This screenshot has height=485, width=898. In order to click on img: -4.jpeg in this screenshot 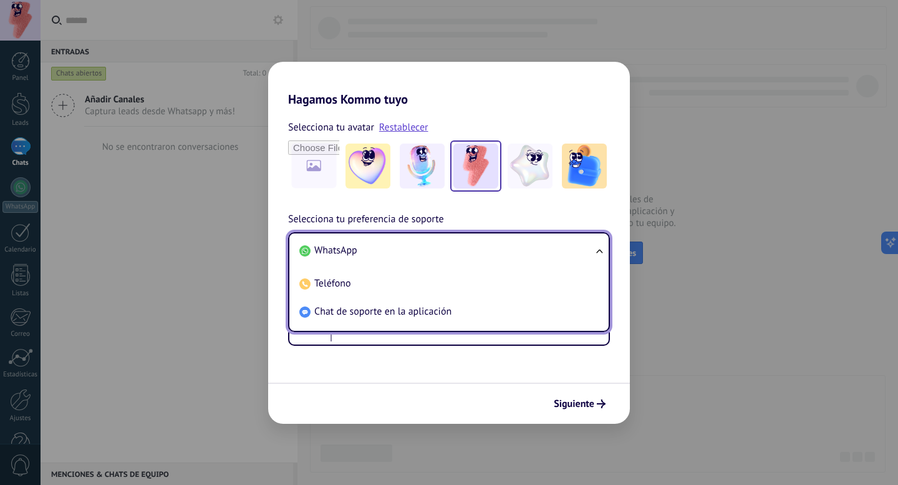, I will do `click(530, 166)`.